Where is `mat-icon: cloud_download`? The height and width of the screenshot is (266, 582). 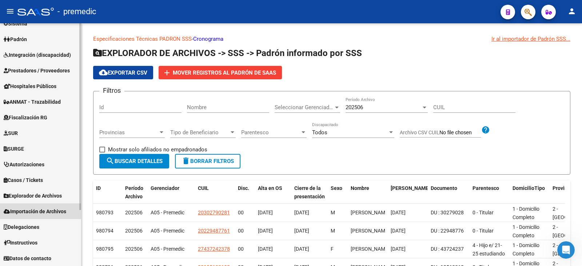 mat-icon: cloud_download is located at coordinates (103, 72).